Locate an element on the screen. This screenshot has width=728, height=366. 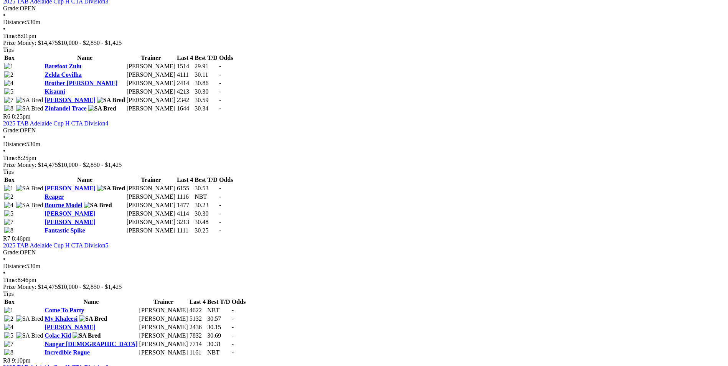
td: 1161 is located at coordinates (198, 353).